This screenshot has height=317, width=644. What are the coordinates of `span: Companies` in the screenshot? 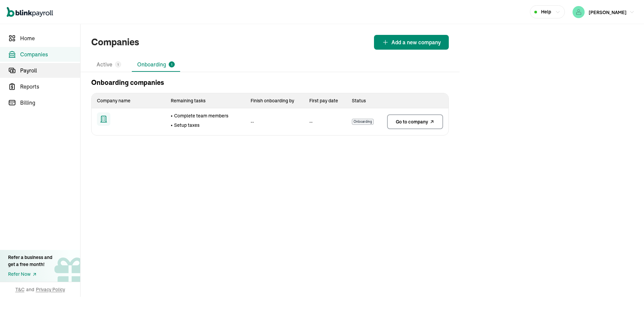 It's located at (50, 54).